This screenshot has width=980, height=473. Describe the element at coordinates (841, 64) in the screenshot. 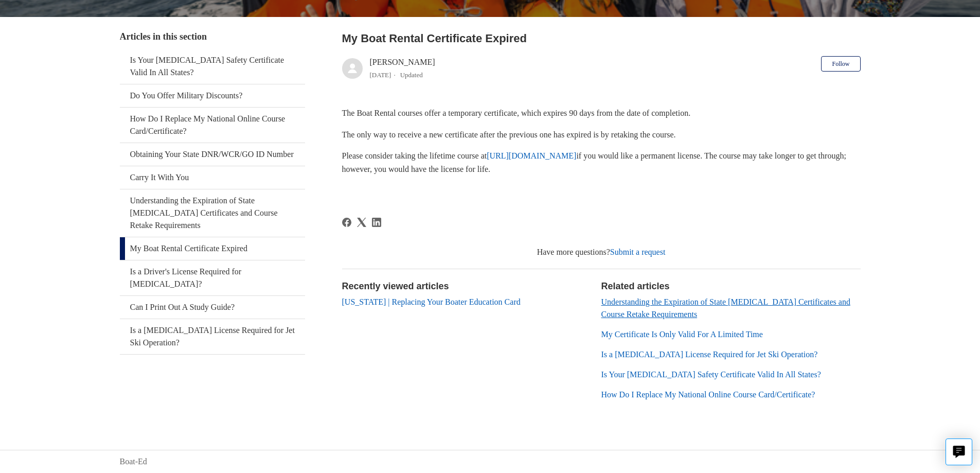

I see `button: Follow Article` at that location.